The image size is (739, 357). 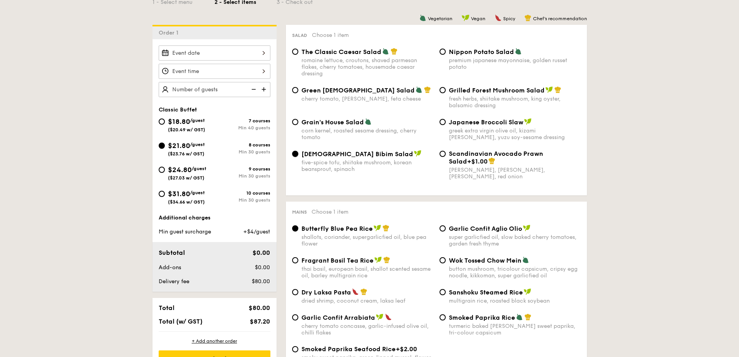 What do you see at coordinates (496, 157) in the screenshot?
I see `span: Scandinavian Avocado Prawn Salad` at bounding box center [496, 157].